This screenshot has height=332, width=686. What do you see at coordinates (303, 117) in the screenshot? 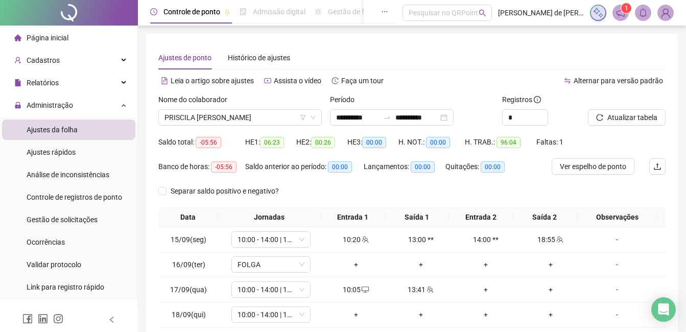
I see `span: filter` at bounding box center [303, 117].